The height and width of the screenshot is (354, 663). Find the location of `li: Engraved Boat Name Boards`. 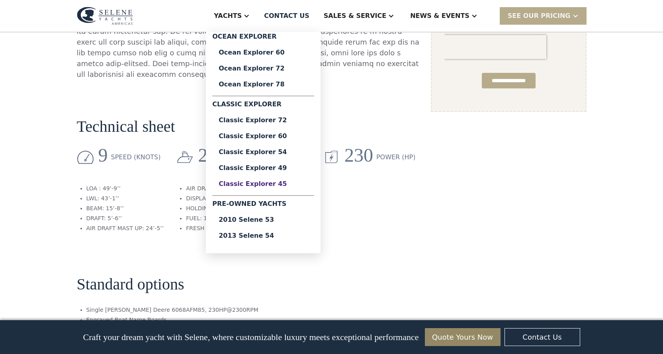

li: Engraved Boat Name Boards is located at coordinates (172, 320).